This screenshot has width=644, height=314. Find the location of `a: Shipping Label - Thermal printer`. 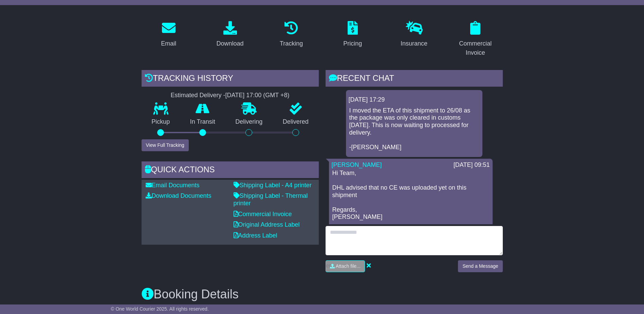

a: Shipping Label - Thermal printer is located at coordinates (271, 199).